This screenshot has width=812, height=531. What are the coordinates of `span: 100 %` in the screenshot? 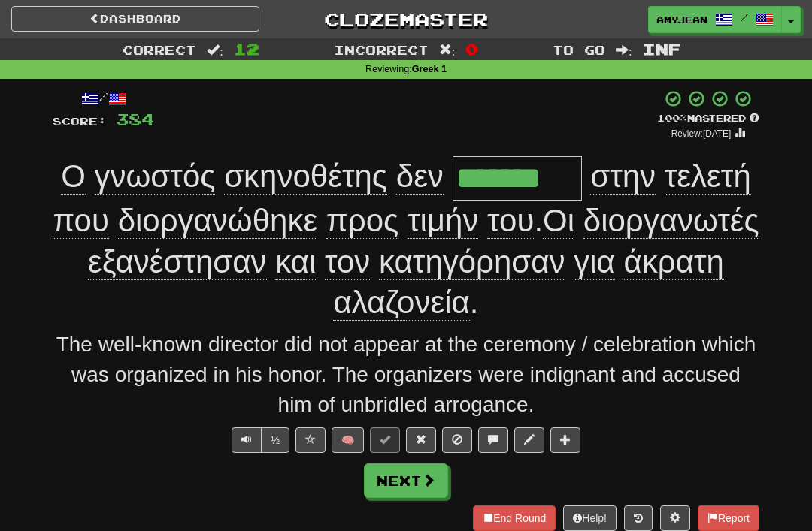 It's located at (672, 118).